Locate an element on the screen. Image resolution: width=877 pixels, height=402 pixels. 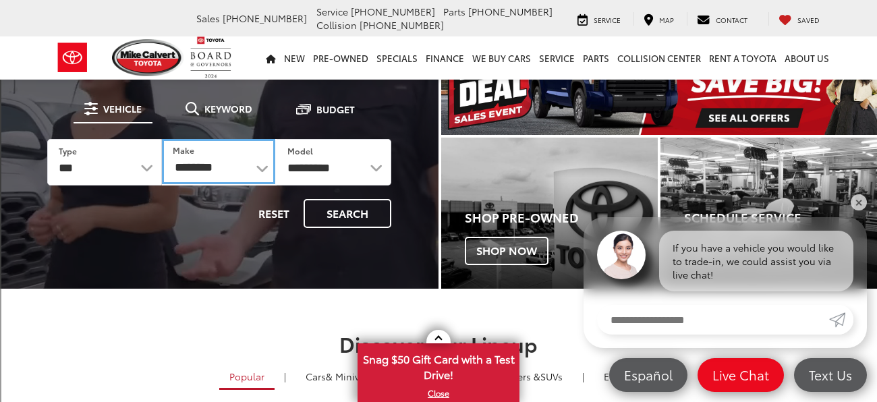
a: Pre-Owned is located at coordinates (341, 58).